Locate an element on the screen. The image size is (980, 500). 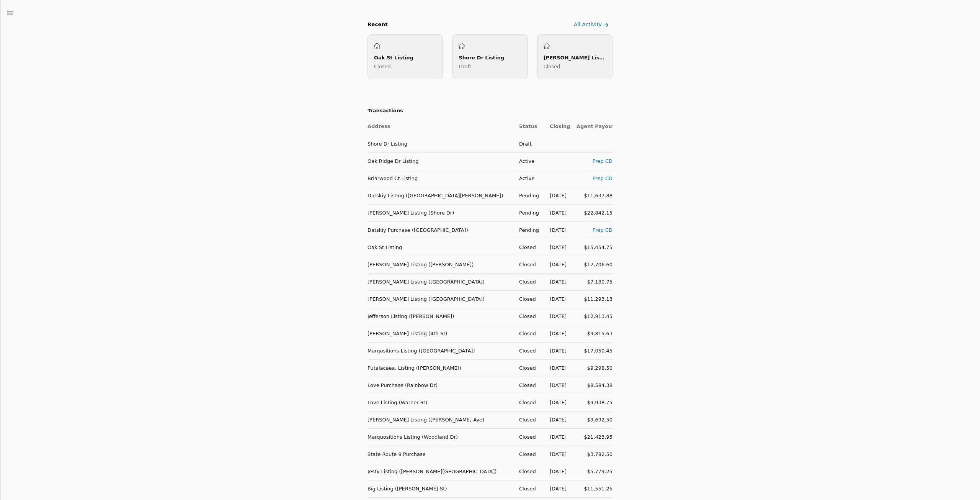
td: Draft is located at coordinates (528, 144).